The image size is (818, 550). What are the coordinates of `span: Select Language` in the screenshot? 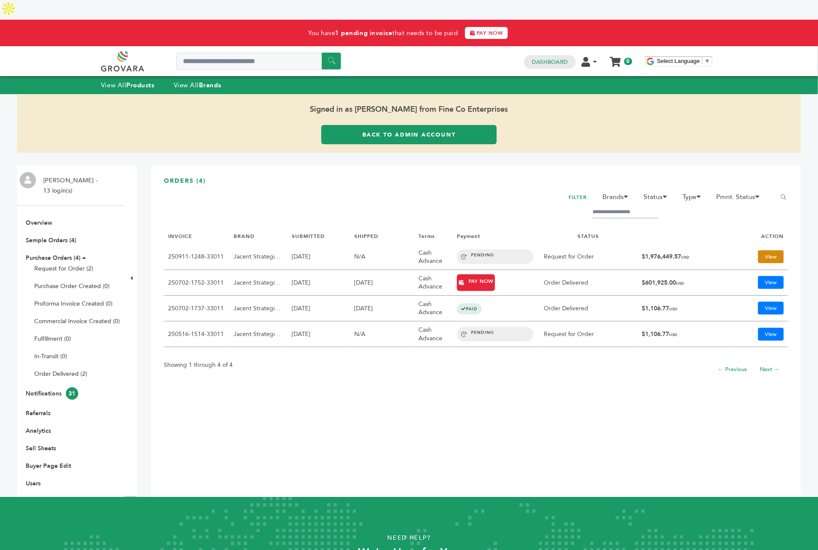 It's located at (678, 61).